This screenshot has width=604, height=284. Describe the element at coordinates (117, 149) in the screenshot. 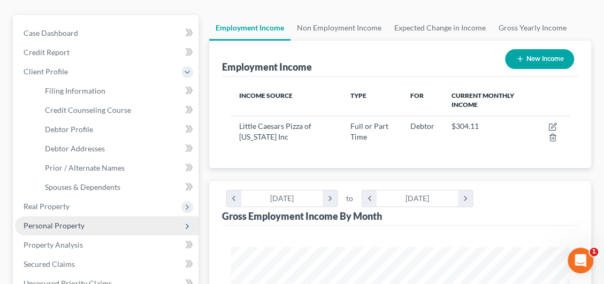

I see `a: Debtor Addresses` at that location.